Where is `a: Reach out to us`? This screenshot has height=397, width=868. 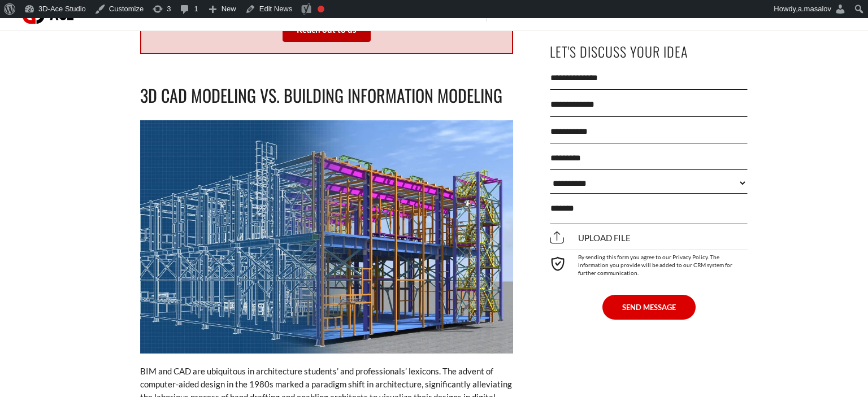
a: Reach out to us is located at coordinates (326, 30).